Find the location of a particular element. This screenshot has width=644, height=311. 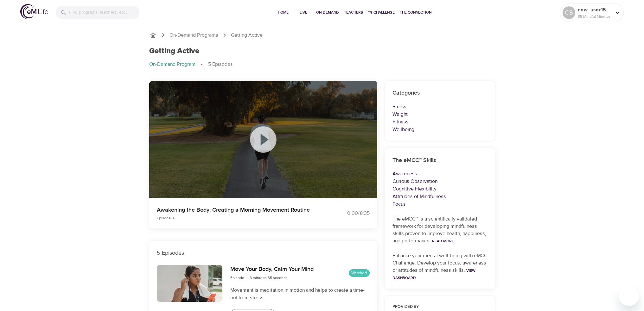

div: 0:00 / 8:35 is located at coordinates (346, 213).